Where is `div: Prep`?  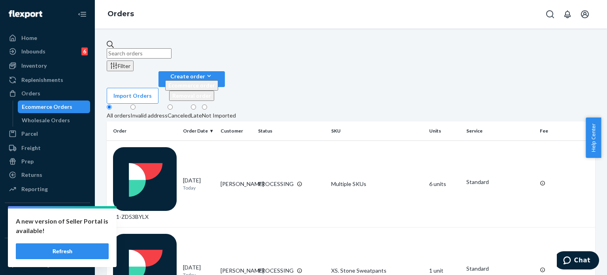
div: Prep is located at coordinates (27, 161).